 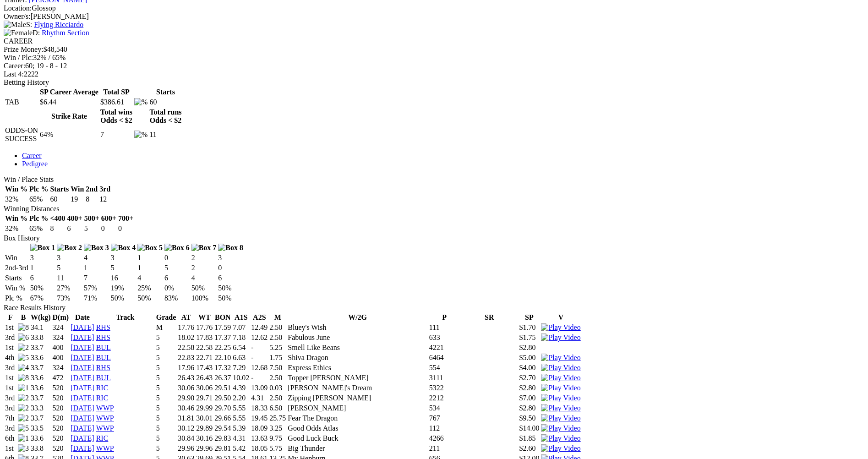 I want to click on td: 520, so click(x=61, y=388).